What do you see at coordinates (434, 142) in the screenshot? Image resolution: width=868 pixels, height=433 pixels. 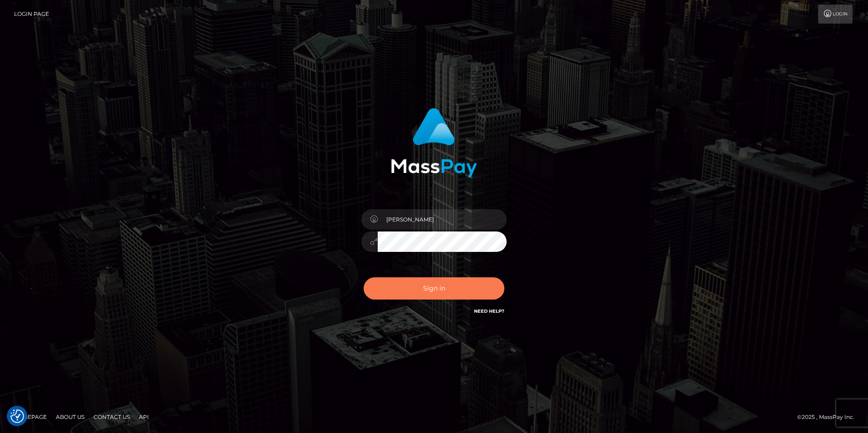 I see `img: MassPay Login` at bounding box center [434, 142].